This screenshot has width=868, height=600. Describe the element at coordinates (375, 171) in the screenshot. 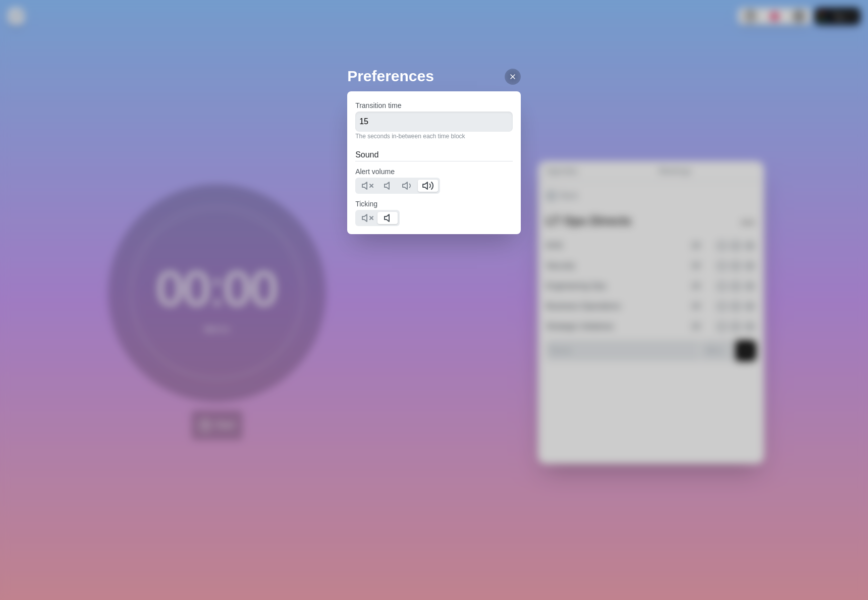

I see `label: Alert volume` at that location.